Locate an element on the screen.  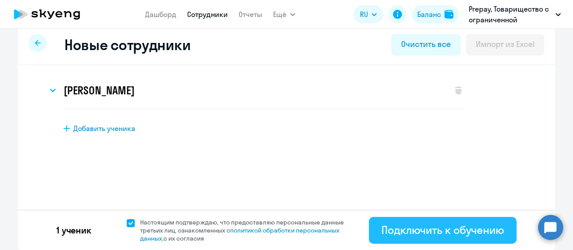
a: политикой обработки персональных данных, is located at coordinates (240, 235).